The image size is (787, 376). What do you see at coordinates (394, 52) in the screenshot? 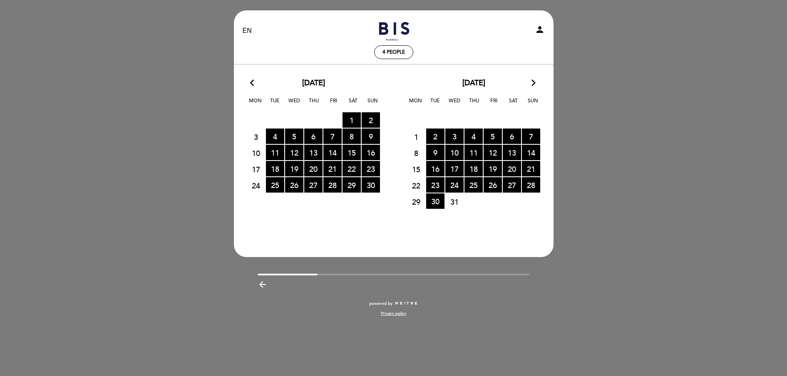
I see `span: 4 people` at bounding box center [394, 52].